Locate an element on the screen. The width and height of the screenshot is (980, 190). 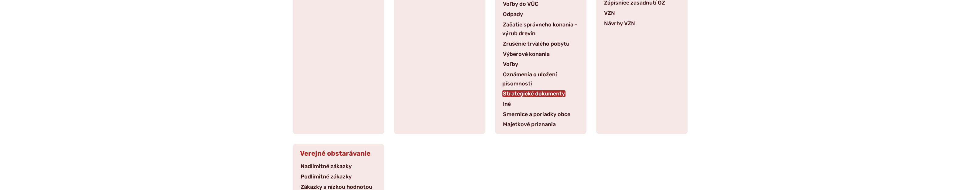
a: Strategické dokumenty is located at coordinates (534, 93).